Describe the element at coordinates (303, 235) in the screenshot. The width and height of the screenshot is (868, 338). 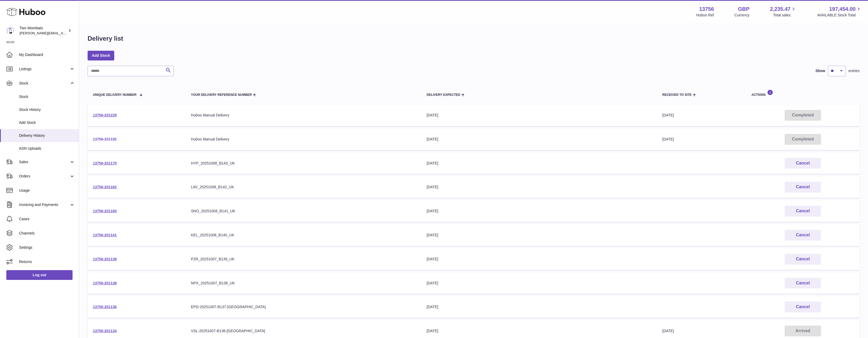
I see `div: KEL_20251008_B140_UK` at that location.